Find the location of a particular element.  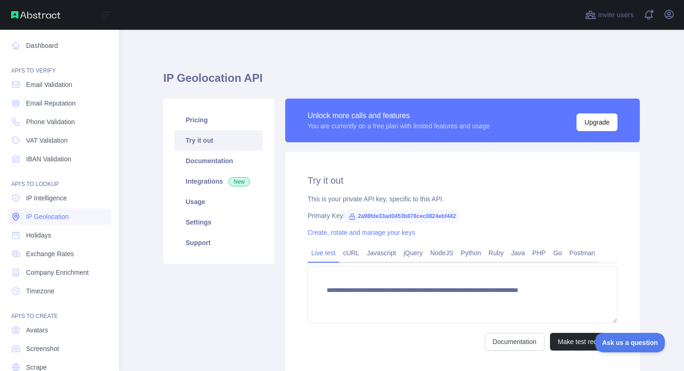

a: IBAN Validation is located at coordinates (60, 159).